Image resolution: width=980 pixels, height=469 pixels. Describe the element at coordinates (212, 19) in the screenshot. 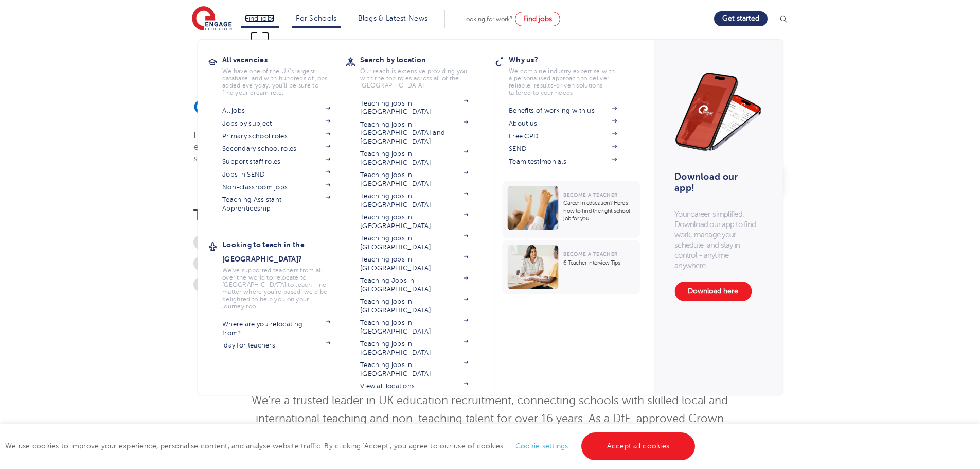

I see `img: Engage Education` at that location.